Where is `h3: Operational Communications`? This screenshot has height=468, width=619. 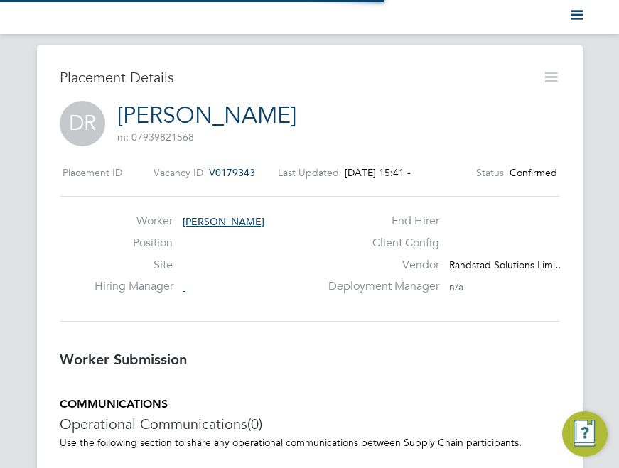 h3: Operational Communications is located at coordinates (310, 424).